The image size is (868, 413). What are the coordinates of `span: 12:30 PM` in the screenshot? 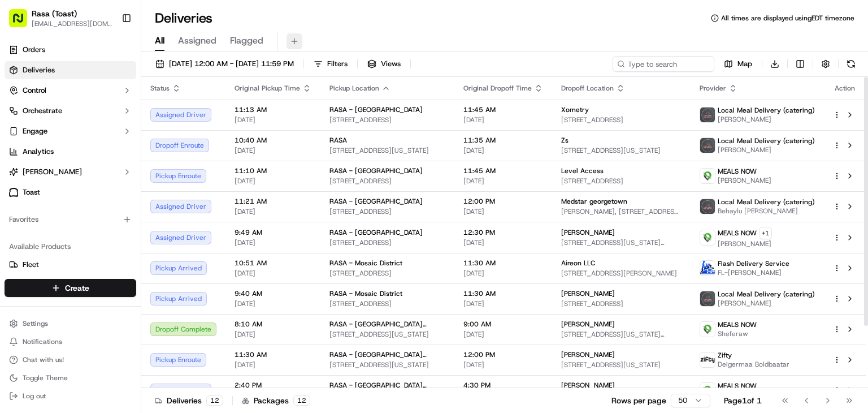 It's located at (503, 232).